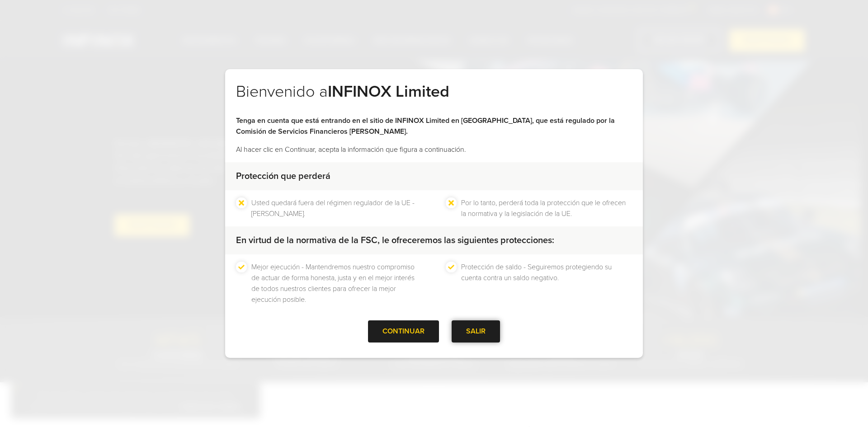 The image size is (868, 427). Describe the element at coordinates (546, 208) in the screenshot. I see `li: Por lo tanto, perderá toda la protección que le ofrecen la normativa y la legislación de la UE.` at that location.